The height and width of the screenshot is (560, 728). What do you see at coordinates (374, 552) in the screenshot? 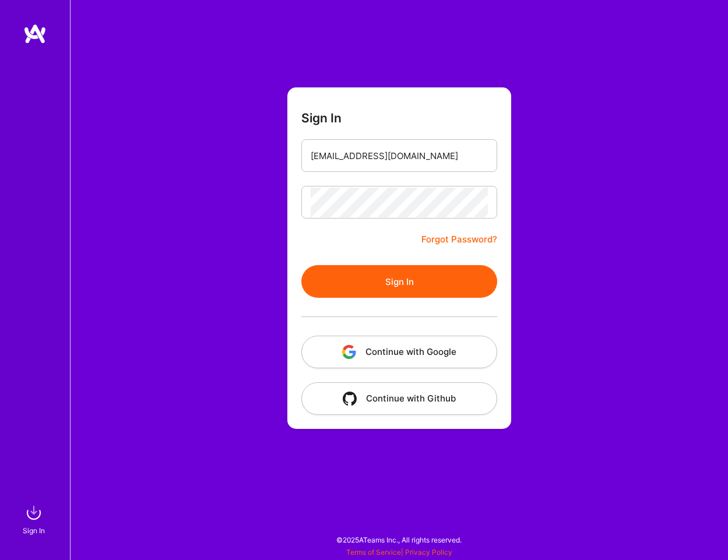
I see `a: Terms of Service` at bounding box center [374, 552].